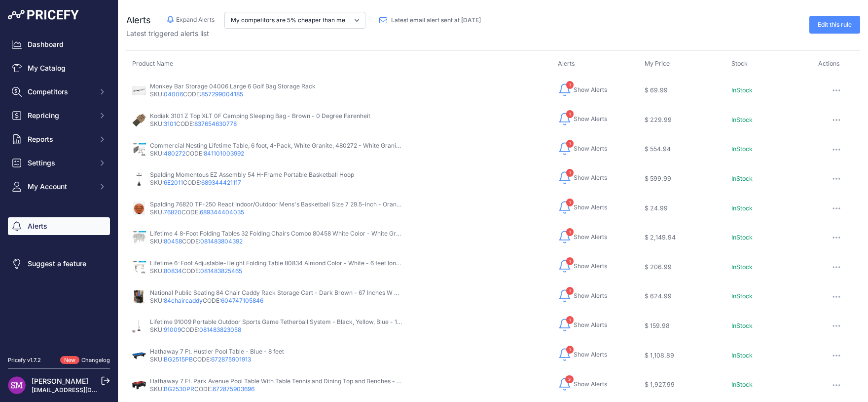 Image resolution: width=868 pixels, height=402 pixels. Describe the element at coordinates (682, 385) in the screenshot. I see `td: $ 1,927.99` at that location.